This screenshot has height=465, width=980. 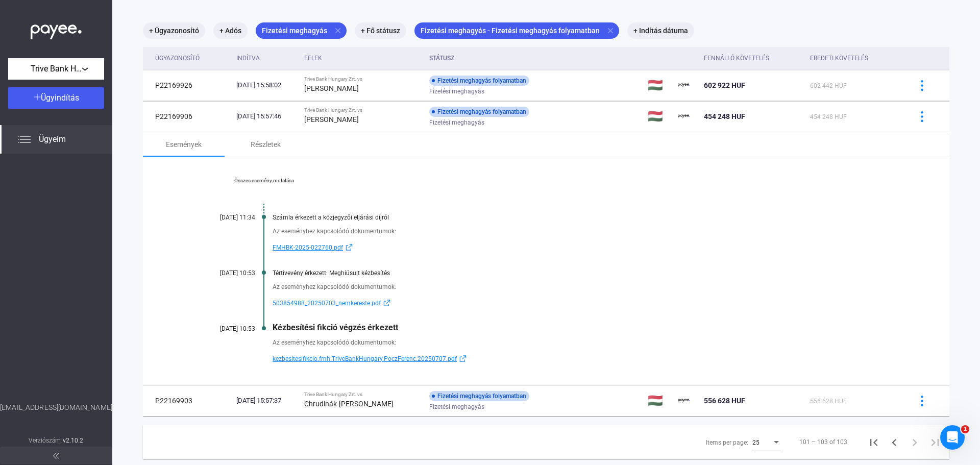 What do you see at coordinates (935, 442) in the screenshot?
I see `button: Last page` at bounding box center [935, 442].